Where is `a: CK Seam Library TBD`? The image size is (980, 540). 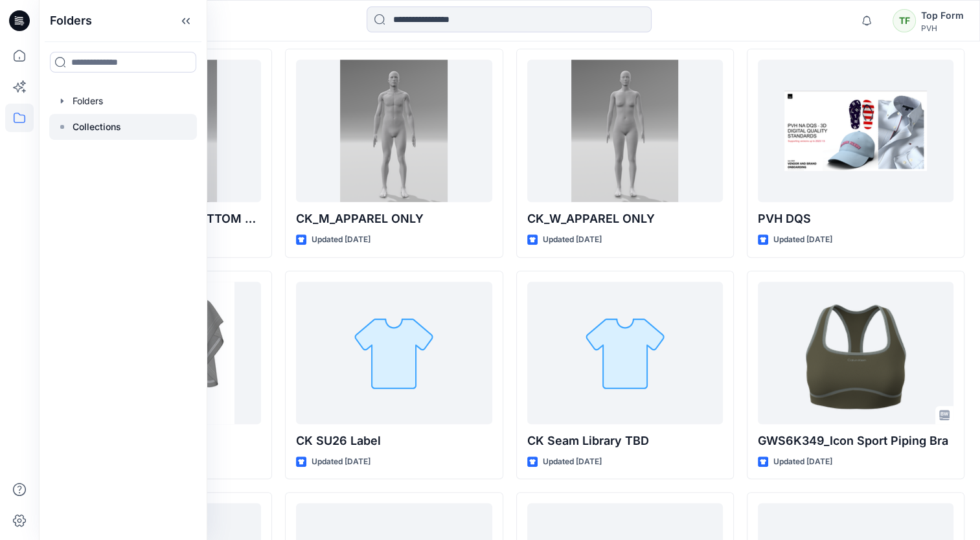
a: CK Seam Library TBD is located at coordinates (625, 353).